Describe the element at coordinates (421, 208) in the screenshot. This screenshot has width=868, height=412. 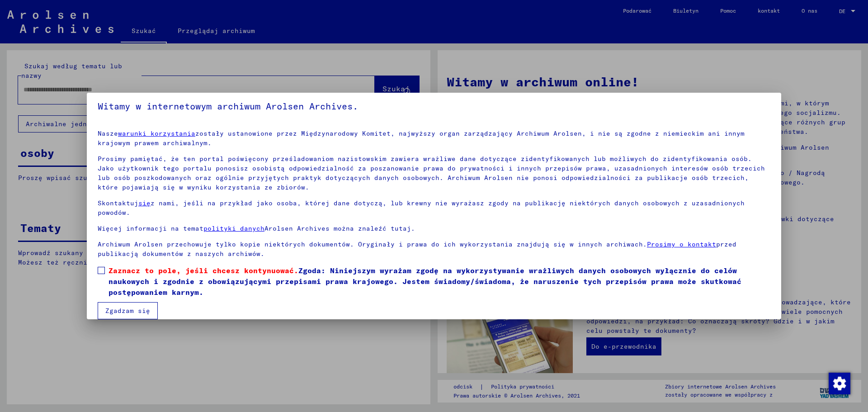
I see `font: z nami, jeśli na przykład jako osoba, której dane dotyczą, lub krewny nie wyrażasz zgody na publi...` at that location.